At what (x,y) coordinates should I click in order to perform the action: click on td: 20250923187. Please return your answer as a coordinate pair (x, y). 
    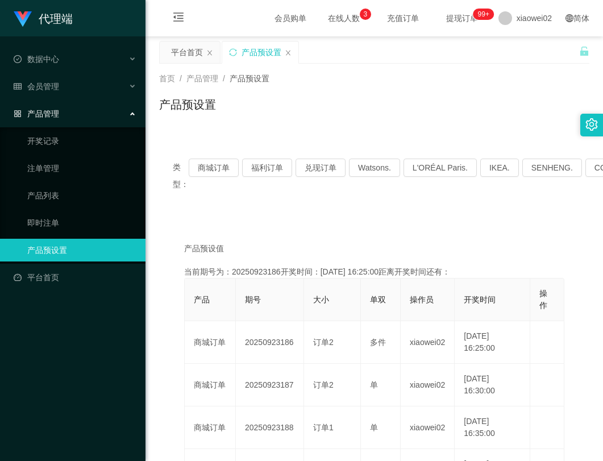
    Looking at the image, I should click on (270, 385).